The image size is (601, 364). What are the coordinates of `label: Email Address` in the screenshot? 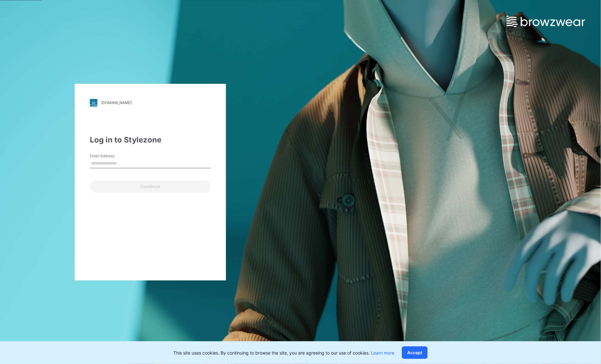 It's located at (112, 156).